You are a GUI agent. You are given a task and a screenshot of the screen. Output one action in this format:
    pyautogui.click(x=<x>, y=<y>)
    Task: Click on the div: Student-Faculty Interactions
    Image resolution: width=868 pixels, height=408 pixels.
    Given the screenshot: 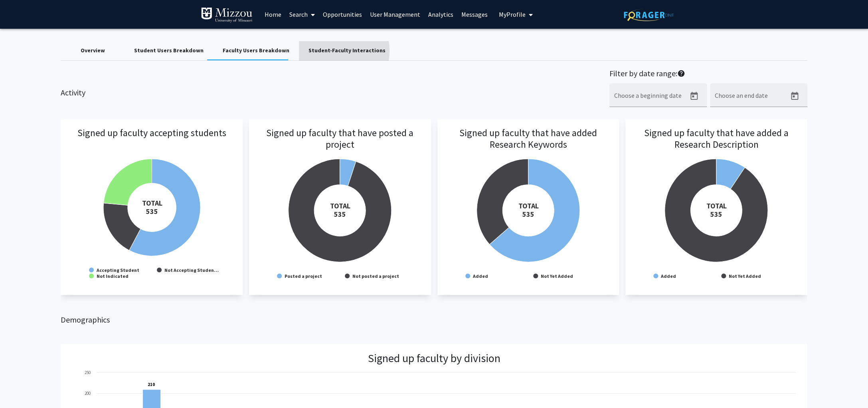 What is the action you would take?
    pyautogui.click(x=347, y=50)
    